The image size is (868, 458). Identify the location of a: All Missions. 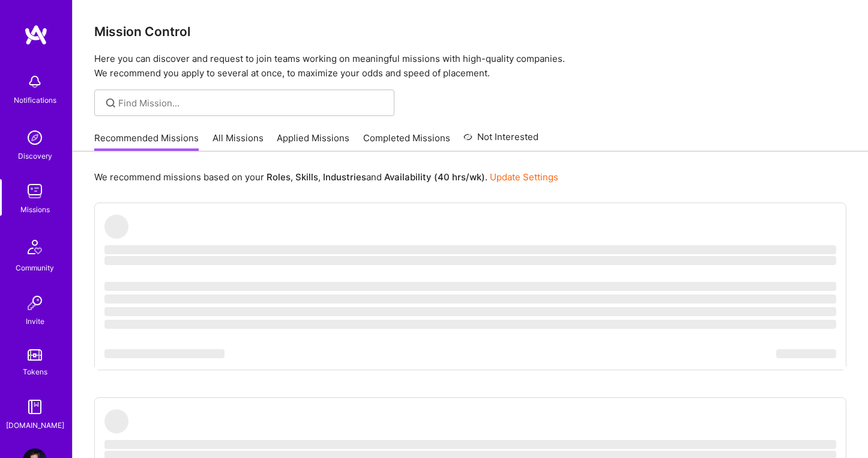
(237, 141).